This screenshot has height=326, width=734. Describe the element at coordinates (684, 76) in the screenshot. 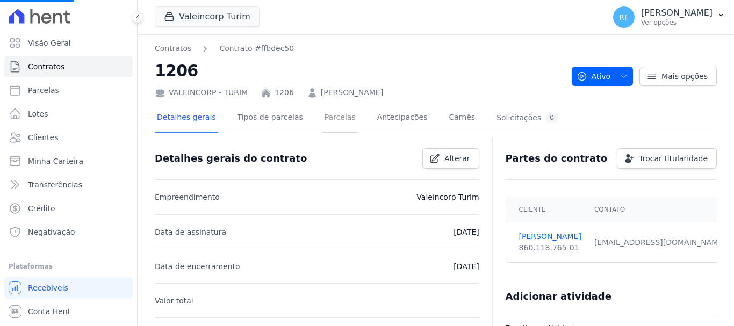

I see `span: Mais opções` at that location.